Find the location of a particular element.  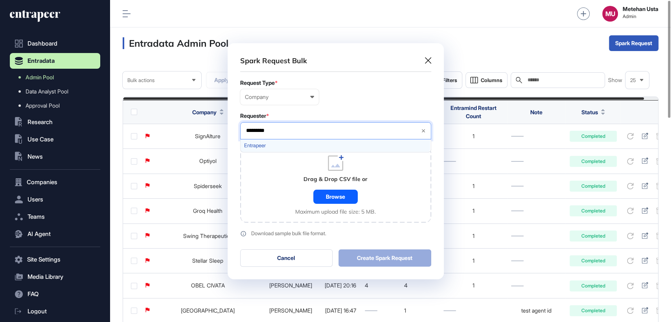

div: Request Type is located at coordinates (336, 83).